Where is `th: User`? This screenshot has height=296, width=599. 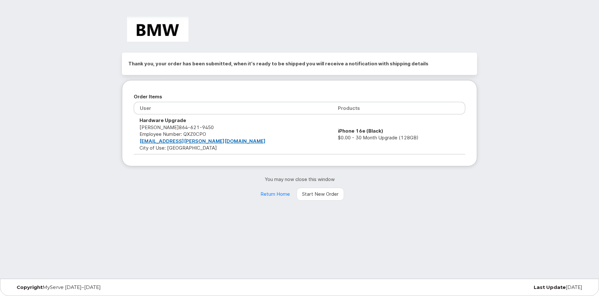
th: User is located at coordinates (233, 108).